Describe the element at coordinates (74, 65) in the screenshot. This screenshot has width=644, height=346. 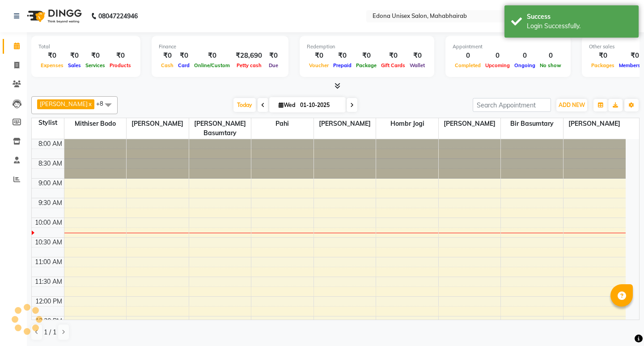
I see `span: Sales` at that location.